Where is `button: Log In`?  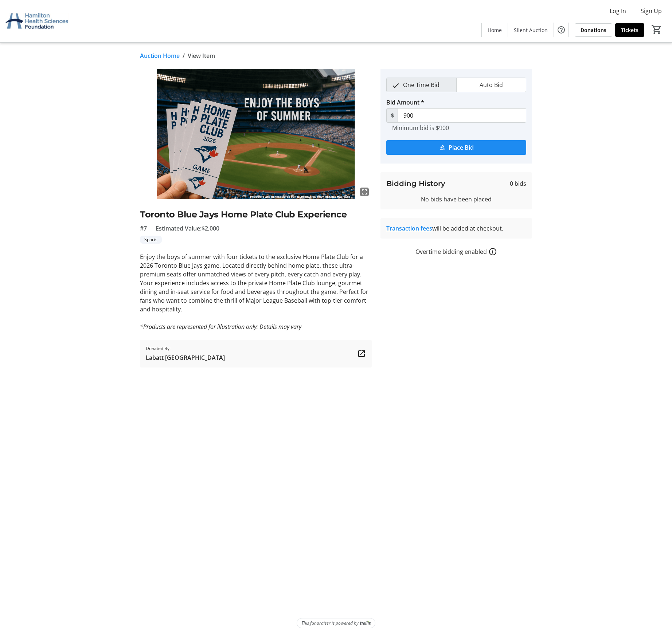 button: Log In is located at coordinates (618, 11).